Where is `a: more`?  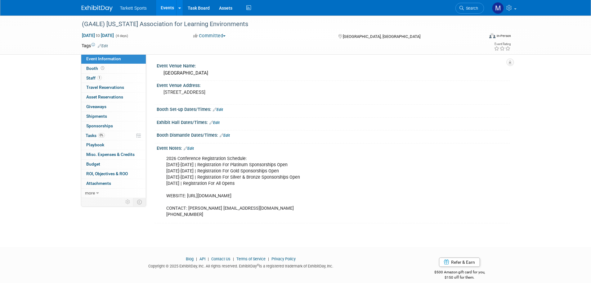 a: more is located at coordinates (114, 193).